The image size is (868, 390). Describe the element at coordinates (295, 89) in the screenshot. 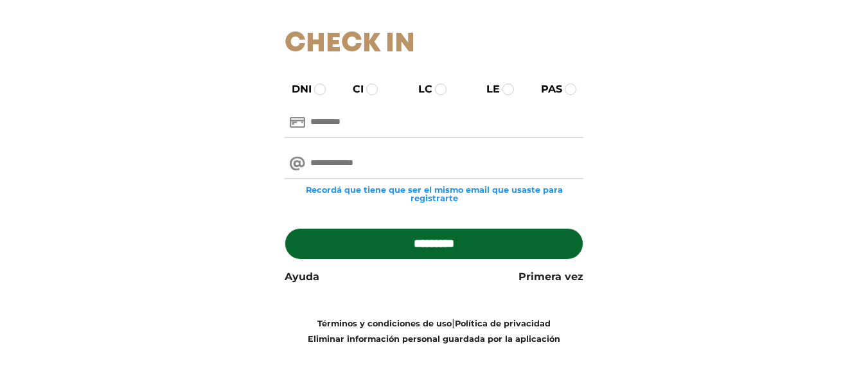

I see `label: DNI` at that location.